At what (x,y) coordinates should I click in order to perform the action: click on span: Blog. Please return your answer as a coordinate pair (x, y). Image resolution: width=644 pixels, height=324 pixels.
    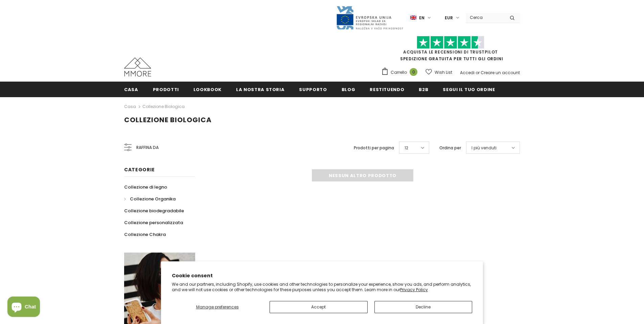
    Looking at the image, I should click on (348, 89).